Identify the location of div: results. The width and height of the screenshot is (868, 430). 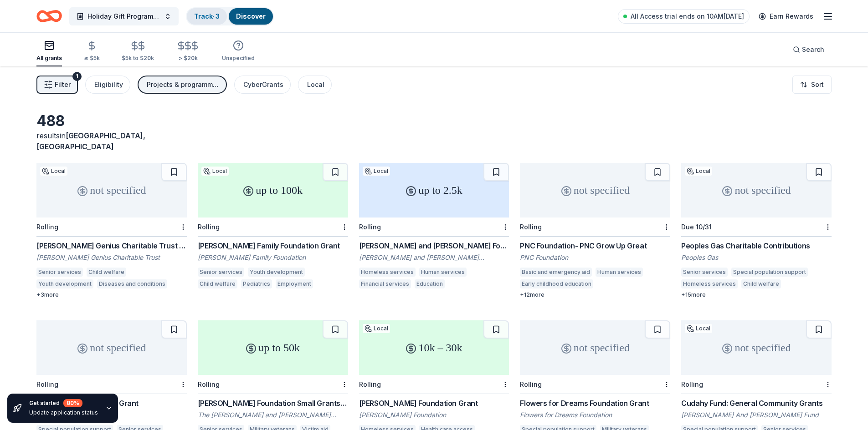
(112, 141).